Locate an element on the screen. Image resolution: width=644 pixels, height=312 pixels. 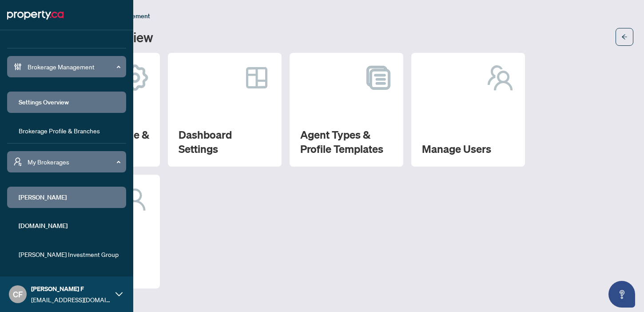
h2: Agent Types & Profile Templates is located at coordinates (346, 142).